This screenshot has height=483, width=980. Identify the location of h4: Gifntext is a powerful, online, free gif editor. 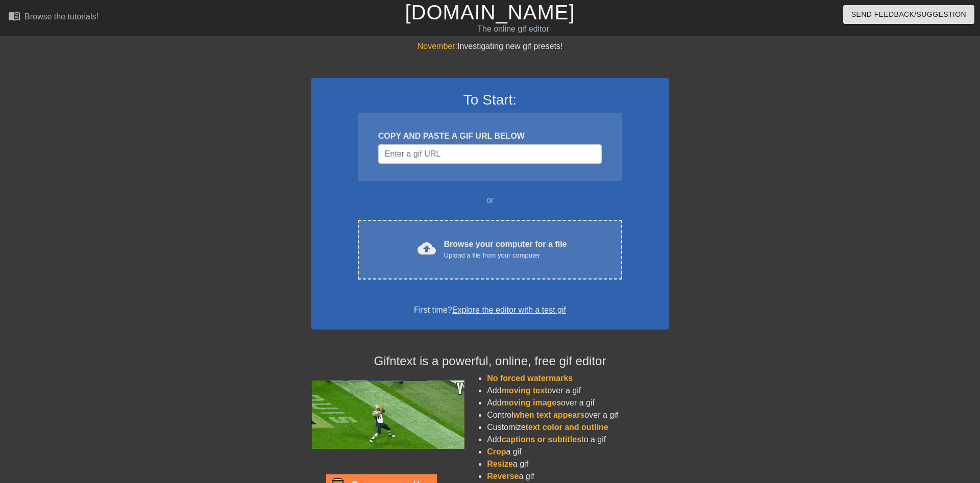
(490, 361).